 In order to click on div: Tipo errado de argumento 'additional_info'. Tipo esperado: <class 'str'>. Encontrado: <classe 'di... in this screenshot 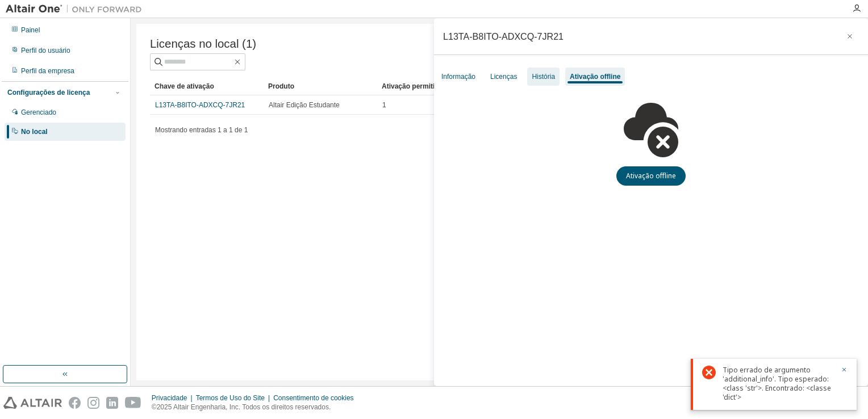, I will do `click(778, 384)`.